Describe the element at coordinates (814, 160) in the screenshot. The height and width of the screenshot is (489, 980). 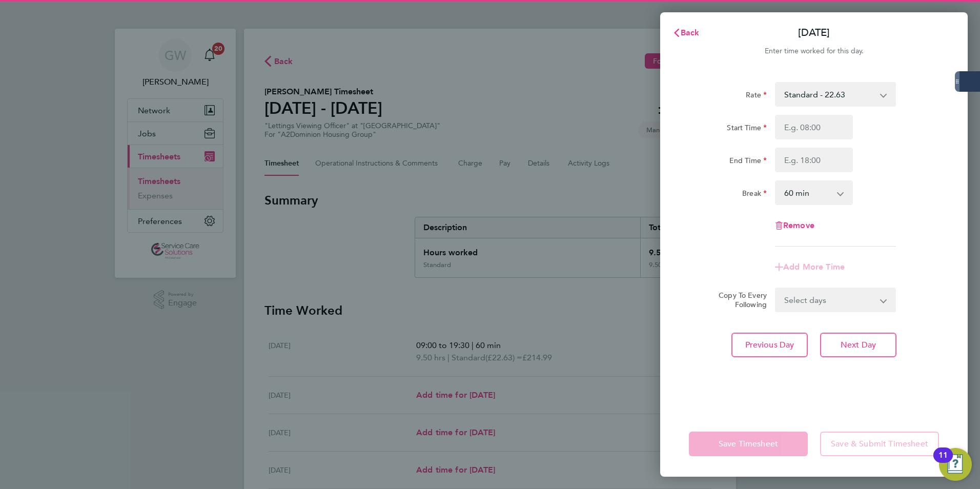
I see `input: E.g. 18:00` at that location.